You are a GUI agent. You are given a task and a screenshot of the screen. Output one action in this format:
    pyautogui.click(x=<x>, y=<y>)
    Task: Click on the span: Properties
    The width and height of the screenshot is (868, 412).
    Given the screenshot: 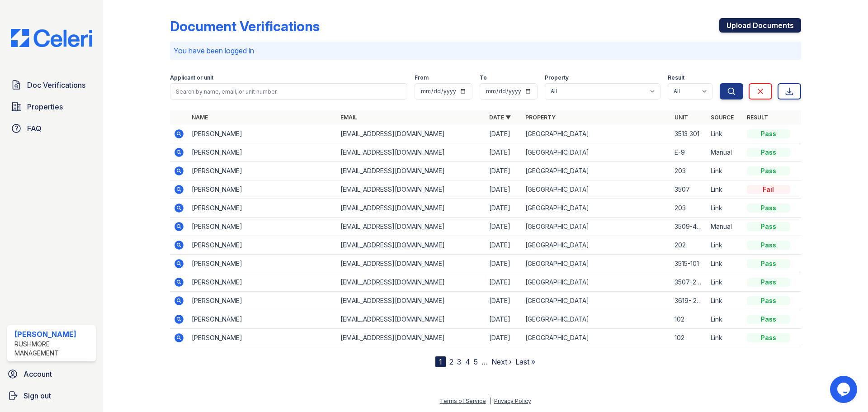 What is the action you would take?
    pyautogui.click(x=45, y=107)
    